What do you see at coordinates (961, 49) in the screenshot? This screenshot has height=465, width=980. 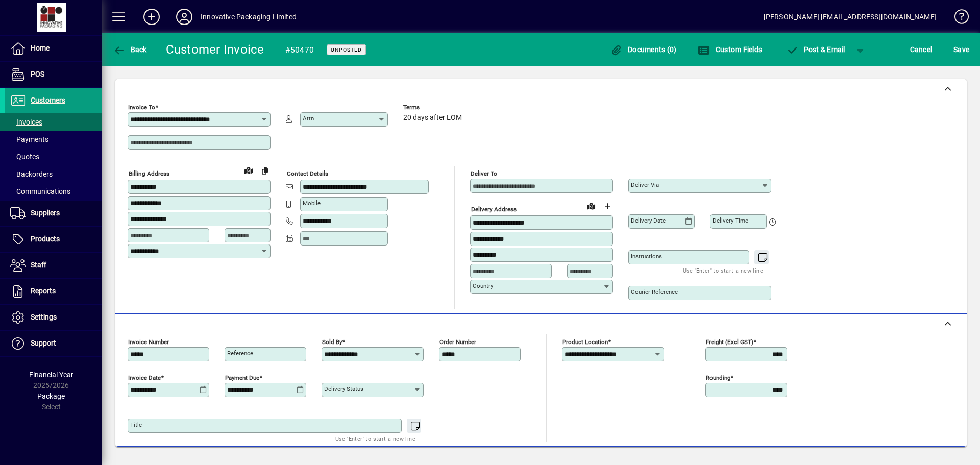 I see `span: ave` at bounding box center [961, 49].